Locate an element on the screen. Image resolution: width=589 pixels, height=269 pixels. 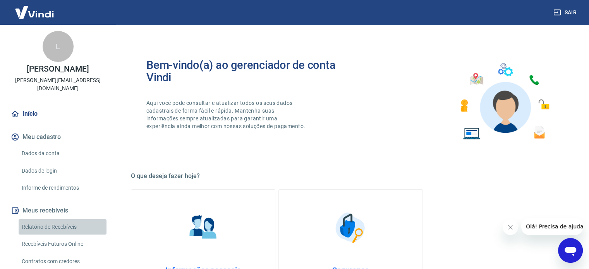
p: Aqui você pode consultar e atualizar todos os seus dados cadastrais de forma fácil e rápida. Mant... is located at coordinates (226, 115).